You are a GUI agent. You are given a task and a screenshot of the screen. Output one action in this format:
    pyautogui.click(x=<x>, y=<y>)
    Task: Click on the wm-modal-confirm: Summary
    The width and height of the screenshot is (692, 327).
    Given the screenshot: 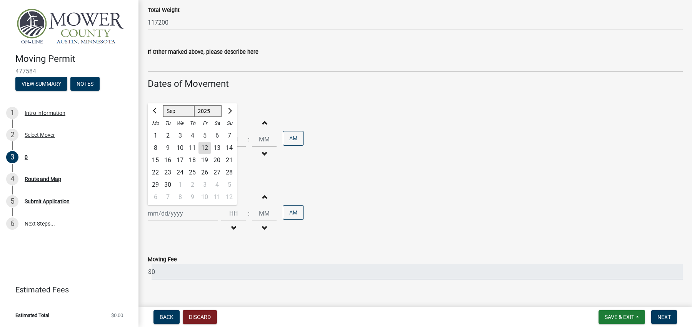 What is the action you would take?
    pyautogui.click(x=41, y=84)
    